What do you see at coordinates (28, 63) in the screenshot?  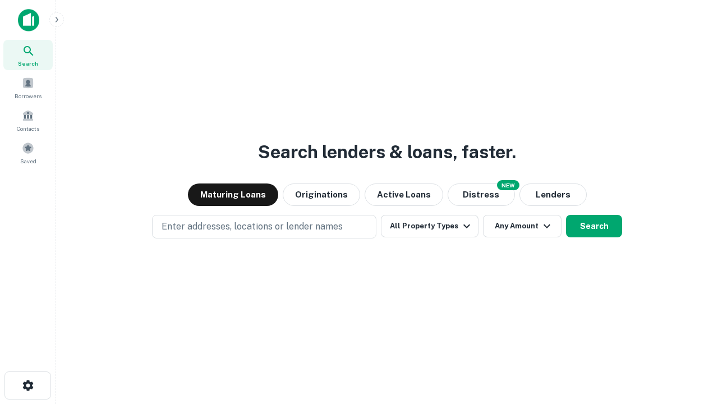 I see `span: Search` at bounding box center [28, 63].